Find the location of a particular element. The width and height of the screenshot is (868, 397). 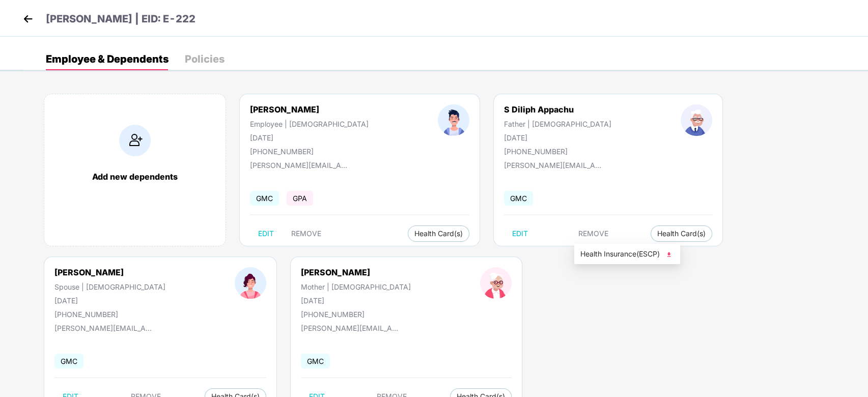

div: Policies is located at coordinates (205, 59).